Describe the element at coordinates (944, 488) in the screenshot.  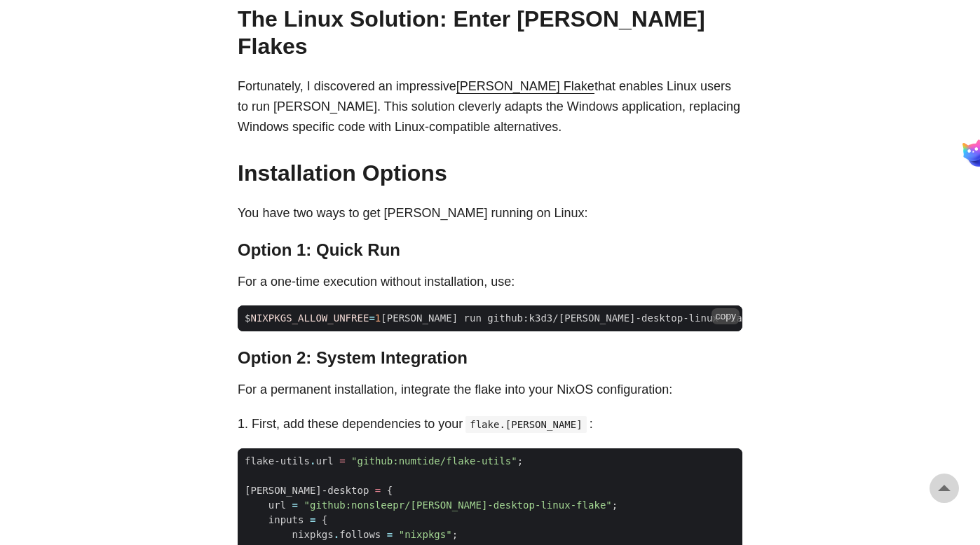
I see `a: go to top` at that location.